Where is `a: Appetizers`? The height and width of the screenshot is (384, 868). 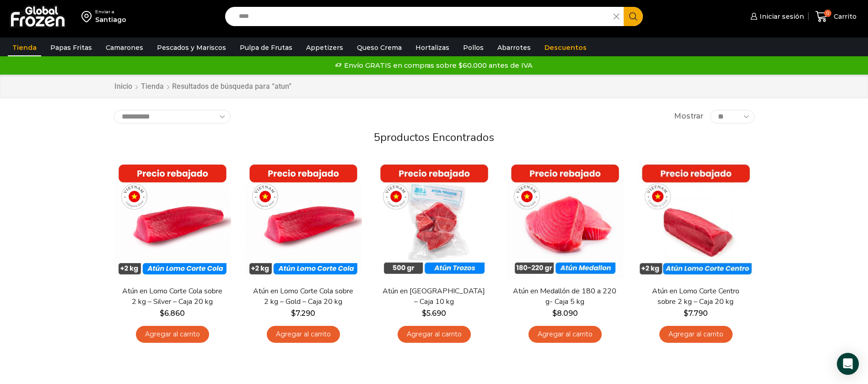 a: Appetizers is located at coordinates (325, 48).